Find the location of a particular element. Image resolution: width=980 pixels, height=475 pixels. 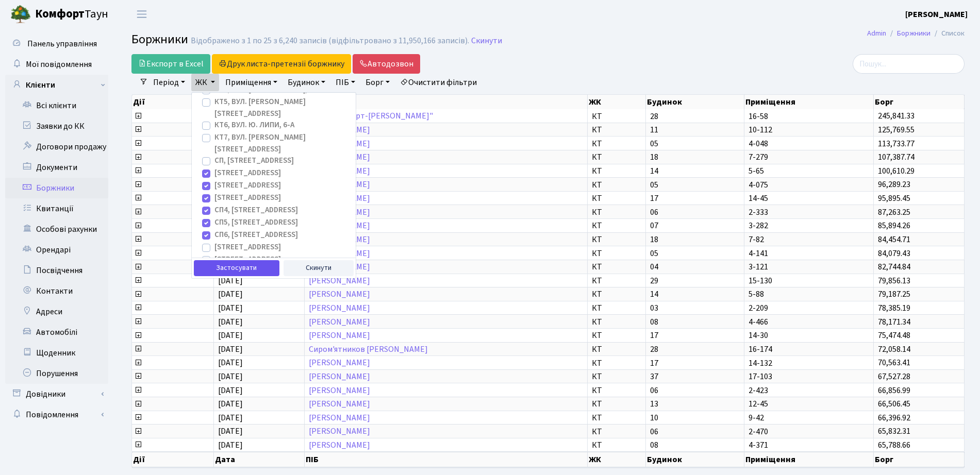

span: 08 is located at coordinates (694, 322).